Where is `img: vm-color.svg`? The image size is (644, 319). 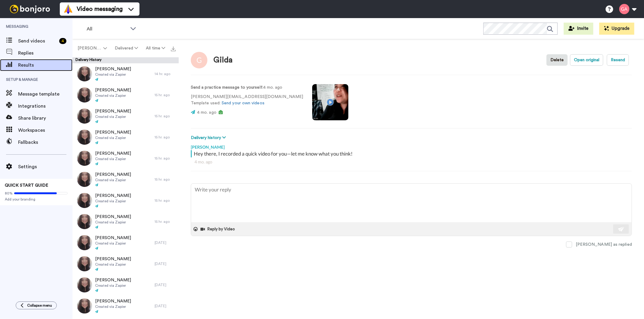 img: vm-color.svg is located at coordinates (68, 9).